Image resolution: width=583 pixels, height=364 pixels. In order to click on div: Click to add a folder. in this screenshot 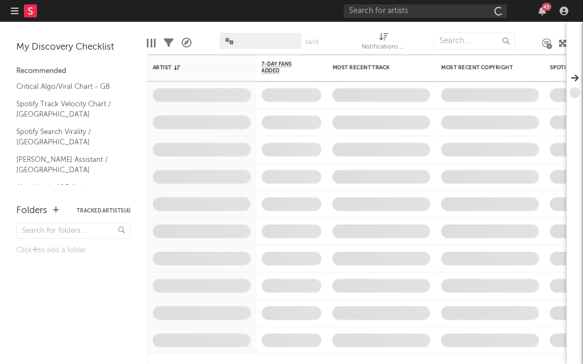, I will do `click(73, 250)`.